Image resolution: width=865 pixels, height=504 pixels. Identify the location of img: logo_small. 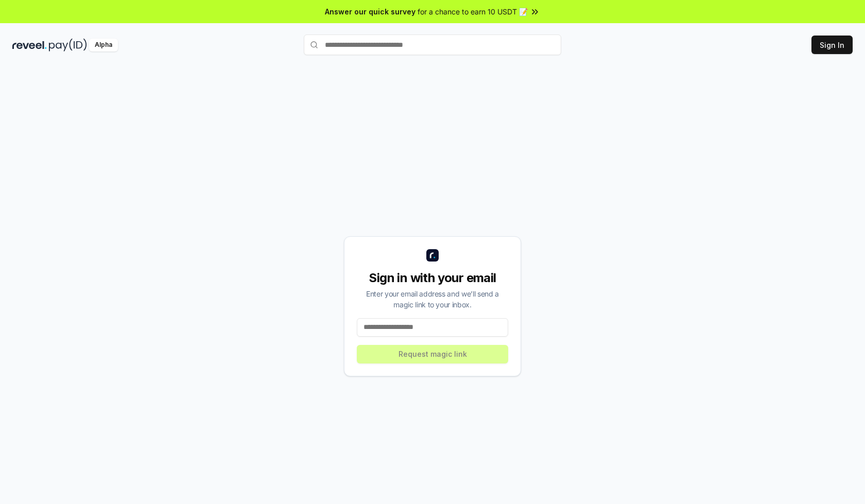
(432, 256).